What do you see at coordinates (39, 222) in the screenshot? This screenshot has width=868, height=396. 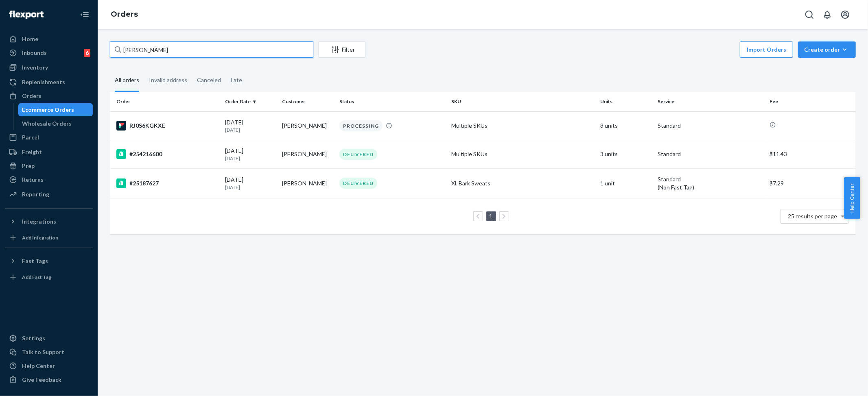 I see `div: Integrations` at bounding box center [39, 222].